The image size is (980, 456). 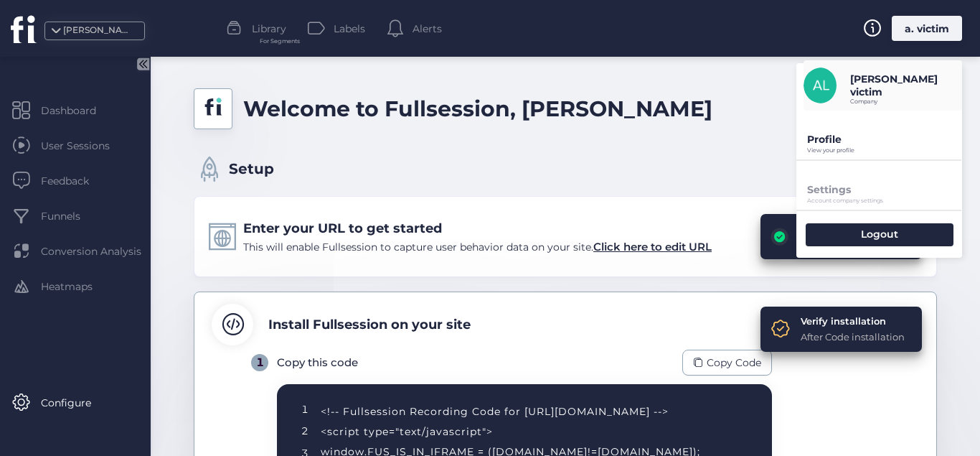 What do you see at coordinates (269, 29) in the screenshot?
I see `span: Library` at bounding box center [269, 29].